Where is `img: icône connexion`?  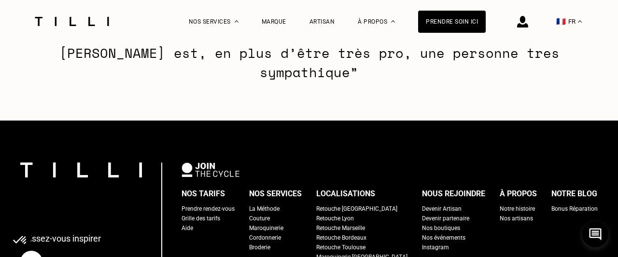
img: icône connexion is located at coordinates (523, 22).